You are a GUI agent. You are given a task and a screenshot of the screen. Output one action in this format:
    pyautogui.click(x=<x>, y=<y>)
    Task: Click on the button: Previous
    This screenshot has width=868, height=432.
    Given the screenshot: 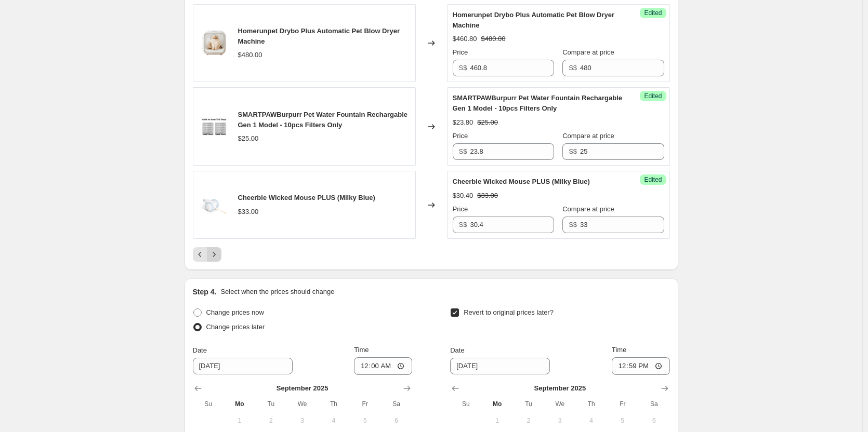 What is the action you would take?
    pyautogui.click(x=200, y=254)
    